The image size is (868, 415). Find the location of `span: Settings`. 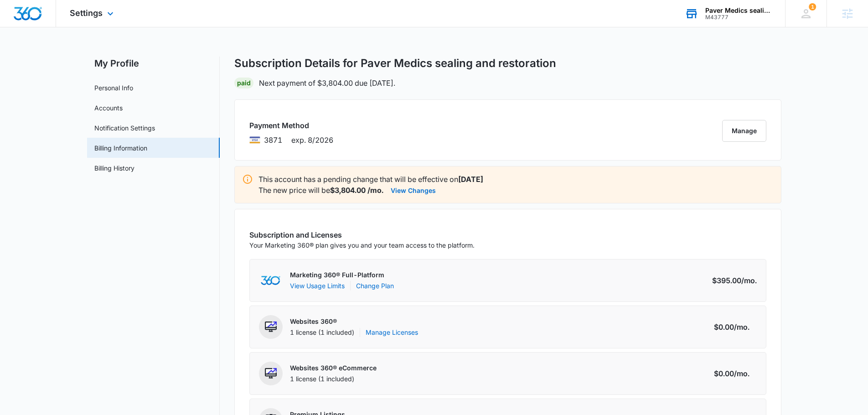

span: Settings is located at coordinates (86, 13).